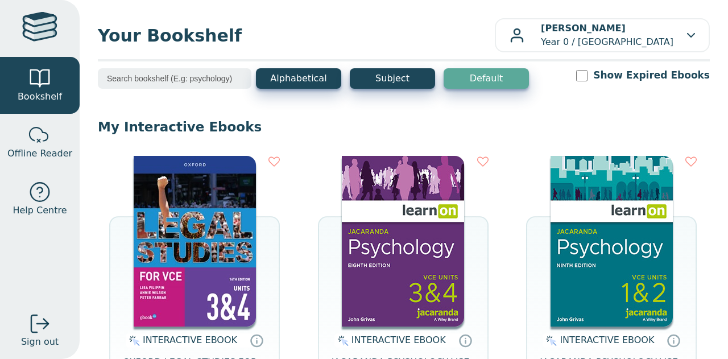  What do you see at coordinates (611, 241) in the screenshot?
I see `img: 5dbb8fc4-eac2-4bdb-8cd5-a7394438c953.jpg` at bounding box center [611, 241].